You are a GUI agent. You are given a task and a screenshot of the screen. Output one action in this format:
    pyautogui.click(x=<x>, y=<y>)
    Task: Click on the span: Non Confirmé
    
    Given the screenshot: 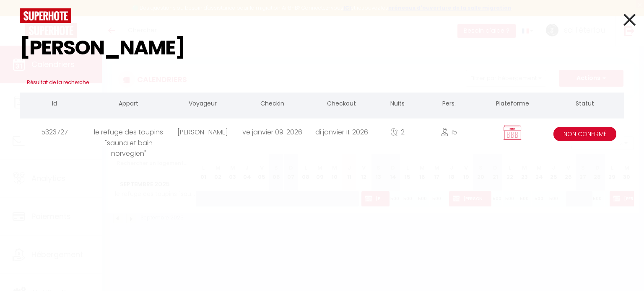 What is the action you would take?
    pyautogui.click(x=585, y=134)
    